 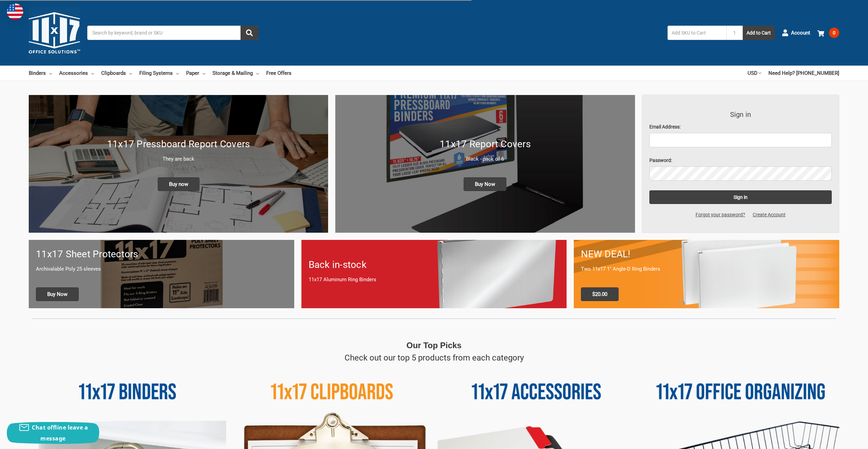 I want to click on p: Black - pack of 6, so click(x=485, y=159).